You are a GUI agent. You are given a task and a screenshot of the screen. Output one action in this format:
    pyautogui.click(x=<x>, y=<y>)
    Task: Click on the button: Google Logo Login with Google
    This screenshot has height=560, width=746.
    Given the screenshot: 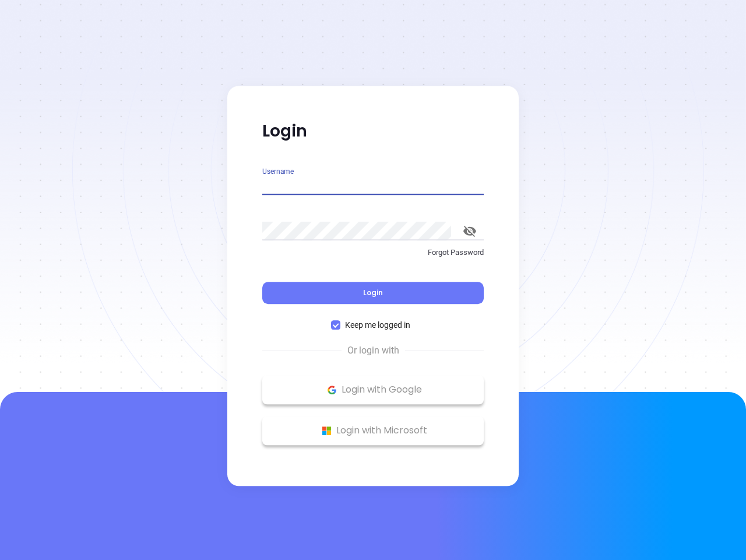 What is the action you would take?
    pyautogui.click(x=373, y=389)
    